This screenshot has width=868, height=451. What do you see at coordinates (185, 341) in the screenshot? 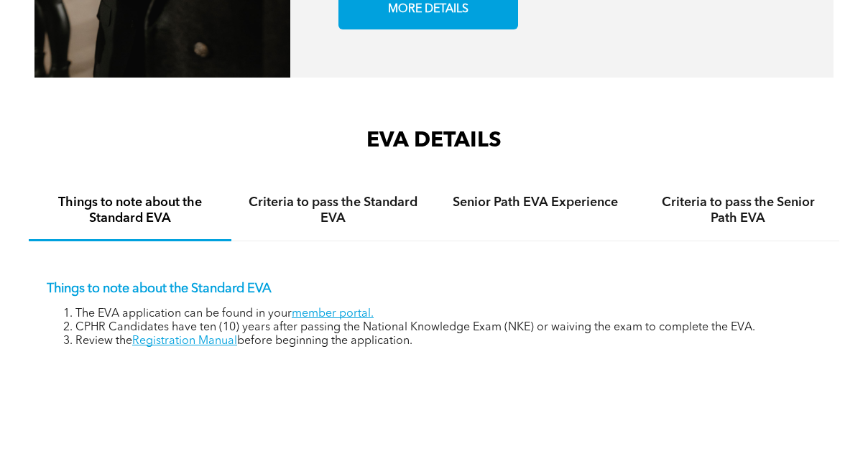
I see `a: Registration Manual` at bounding box center [185, 341].